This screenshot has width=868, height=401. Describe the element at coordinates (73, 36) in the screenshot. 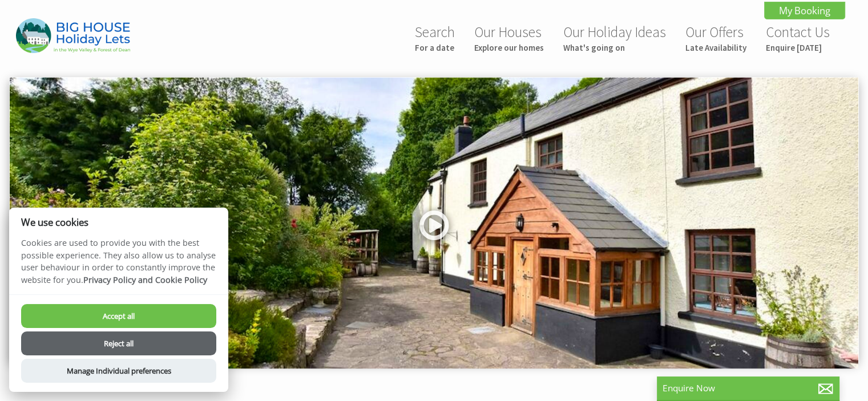

I see `img: Big House Holiday Lets` at that location.